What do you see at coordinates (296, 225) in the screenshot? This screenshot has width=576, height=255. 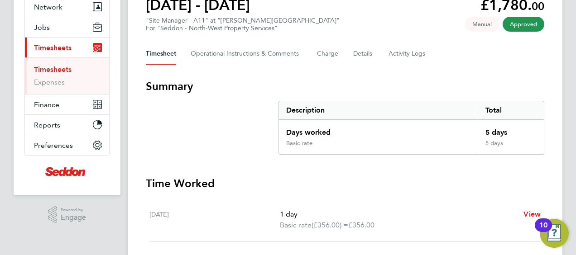 I see `span: Basic rate` at bounding box center [296, 225].